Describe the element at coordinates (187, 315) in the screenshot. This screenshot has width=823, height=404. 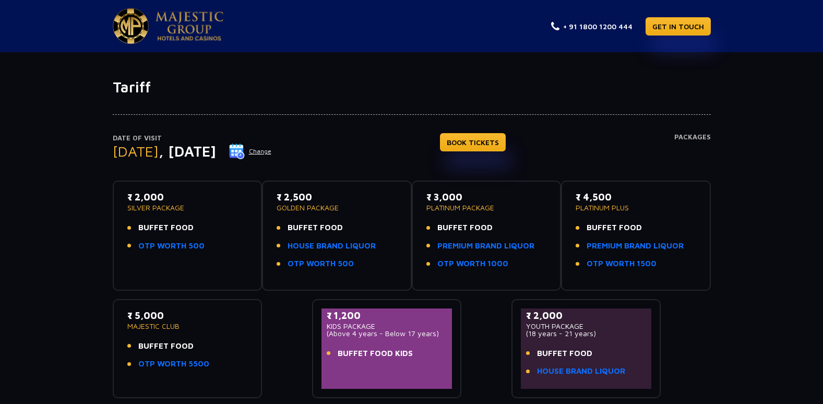
I see `p: ₹ 5,000` at that location.